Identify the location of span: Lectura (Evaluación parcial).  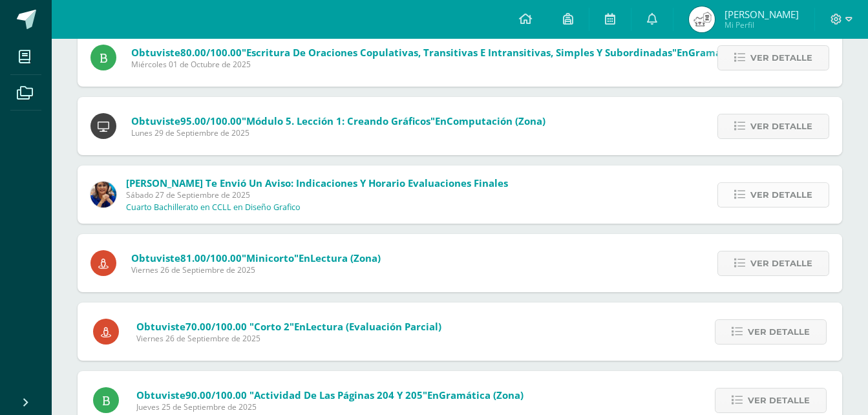
(374, 326).